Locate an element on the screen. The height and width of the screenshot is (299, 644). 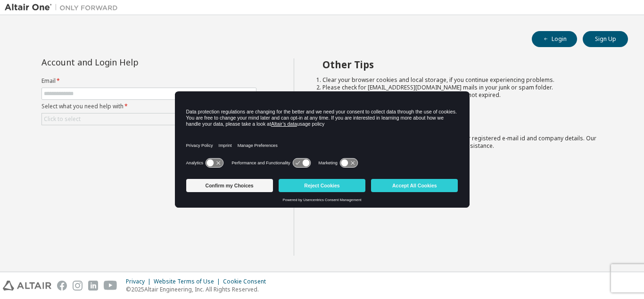
label: Select what you need help with is located at coordinates (149, 106).